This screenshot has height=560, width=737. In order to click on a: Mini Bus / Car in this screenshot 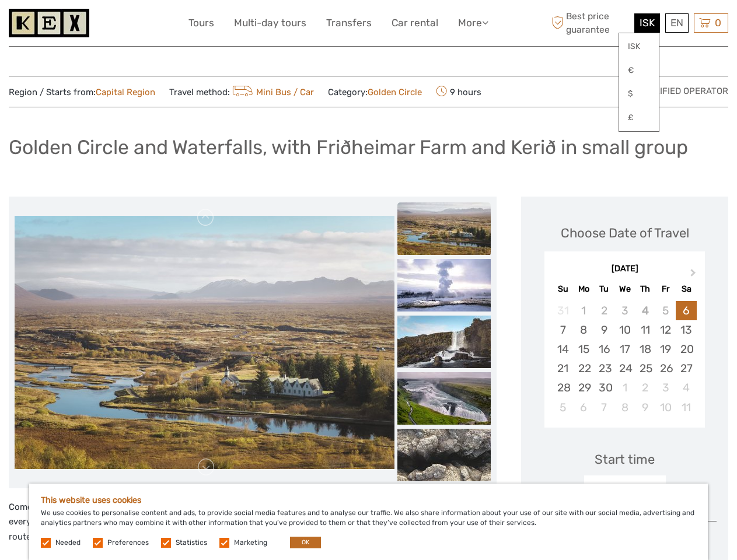, I will do `click(272, 92)`.